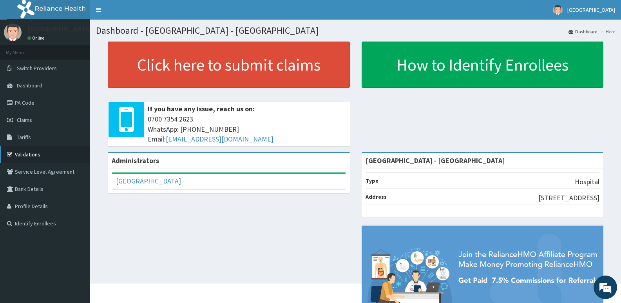 The height and width of the screenshot is (303, 621). Describe the element at coordinates (583, 31) in the screenshot. I see `a: Dashboard` at that location.